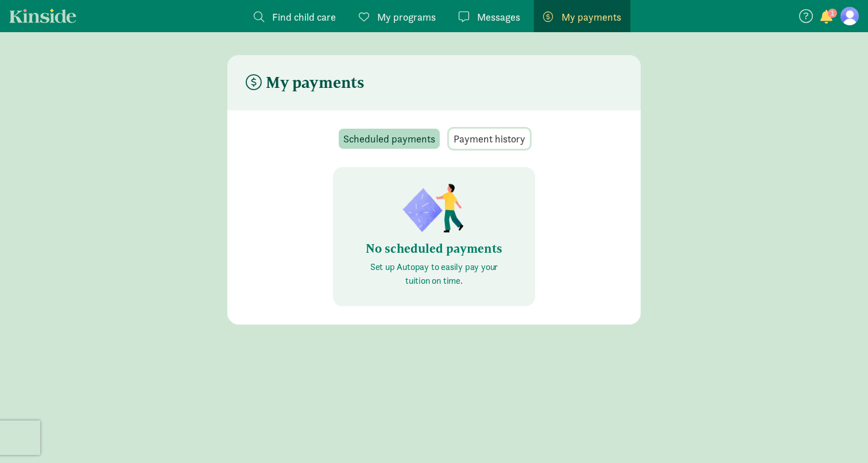 The image size is (868, 463). Describe the element at coordinates (42, 15) in the screenshot. I see `a: Kinside` at that location.